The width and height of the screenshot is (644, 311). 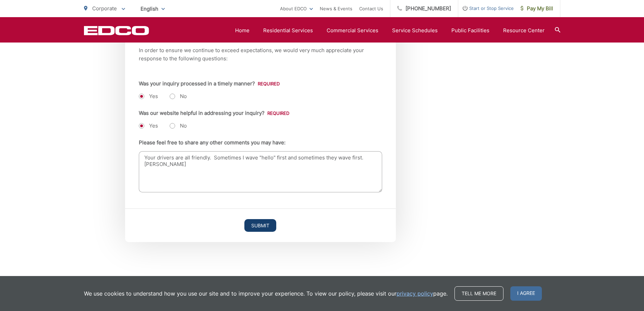 What do you see at coordinates (104, 8) in the screenshot?
I see `span: Corporate` at bounding box center [104, 8].